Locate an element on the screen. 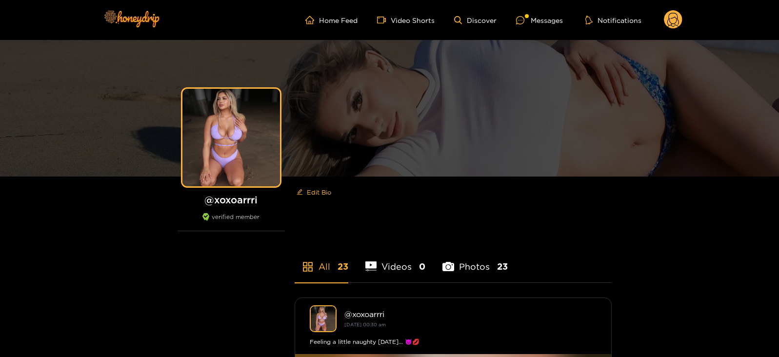 The image size is (779, 357). span: Edit Bio is located at coordinates (319, 192).